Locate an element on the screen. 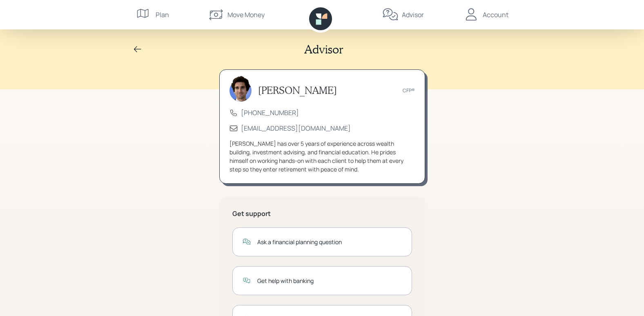 This screenshot has width=644, height=316. div: Move Money is located at coordinates (246, 15).